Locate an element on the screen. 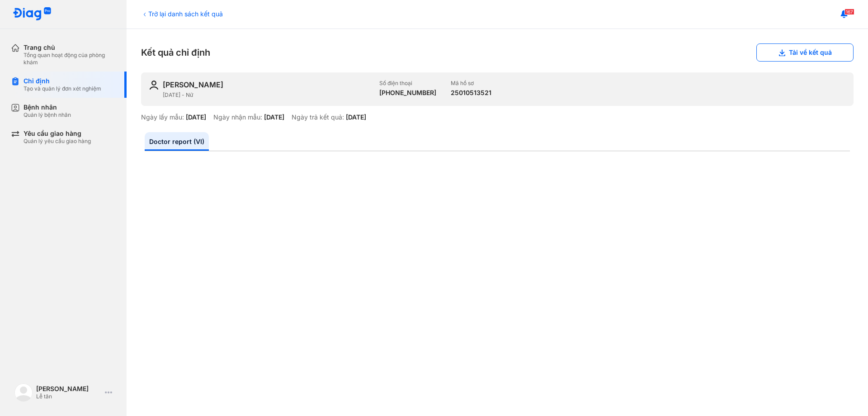 The image size is (868, 416). div: 25010513521 is located at coordinates (471, 93).